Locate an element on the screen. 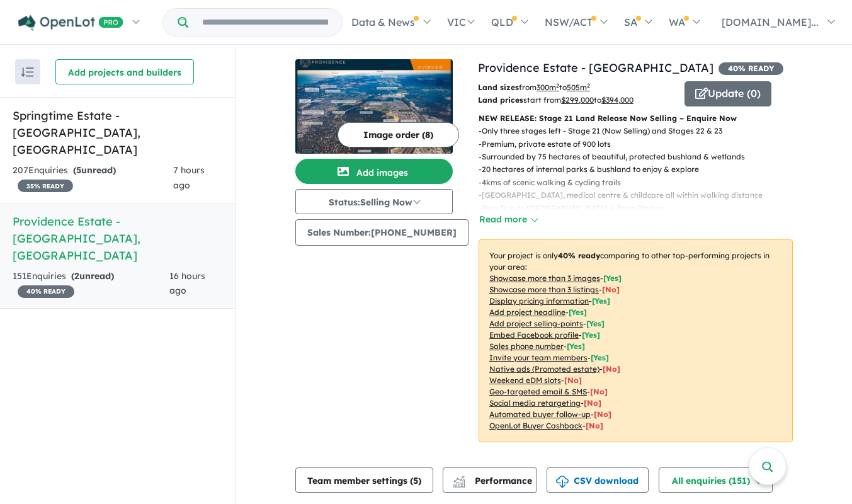  div: 207 Enquir ies is located at coordinates (93, 178).